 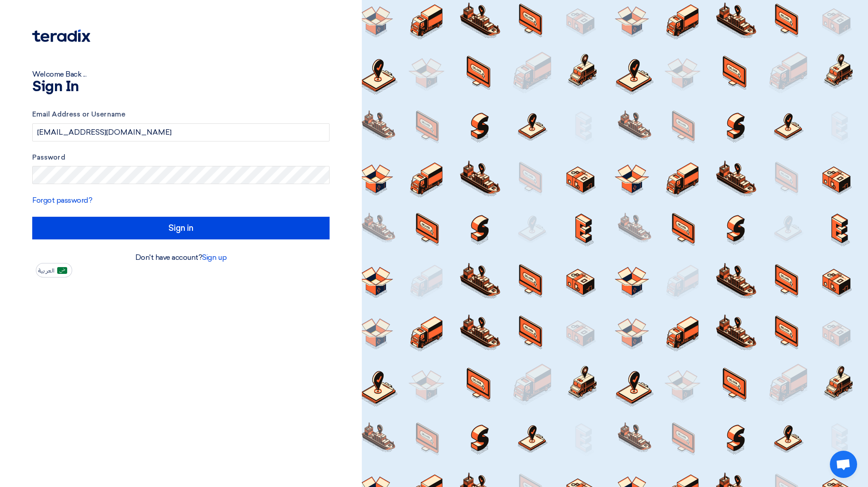 What do you see at coordinates (61, 36) in the screenshot?
I see `img: Teradix logo` at bounding box center [61, 36].